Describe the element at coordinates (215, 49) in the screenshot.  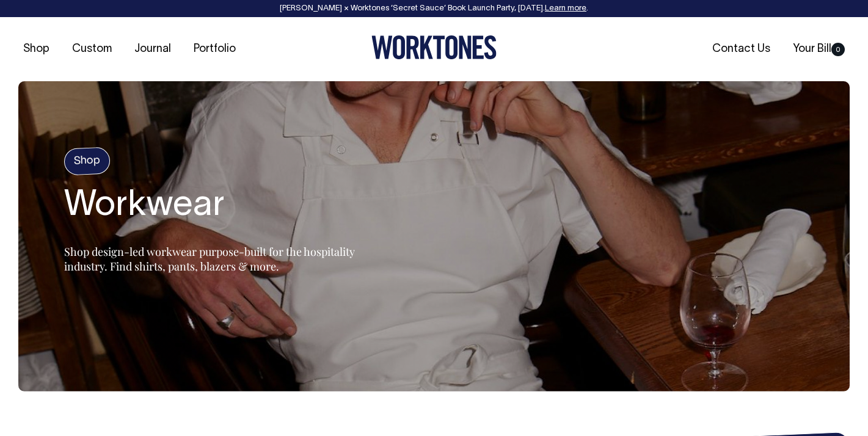
I see `a: Portfolio` at that location.